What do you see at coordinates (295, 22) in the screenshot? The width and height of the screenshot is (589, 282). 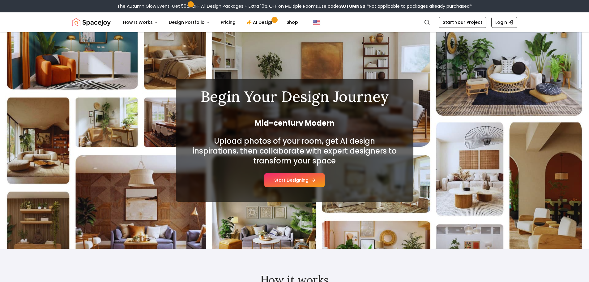 I see `nav: Global` at bounding box center [295, 22].